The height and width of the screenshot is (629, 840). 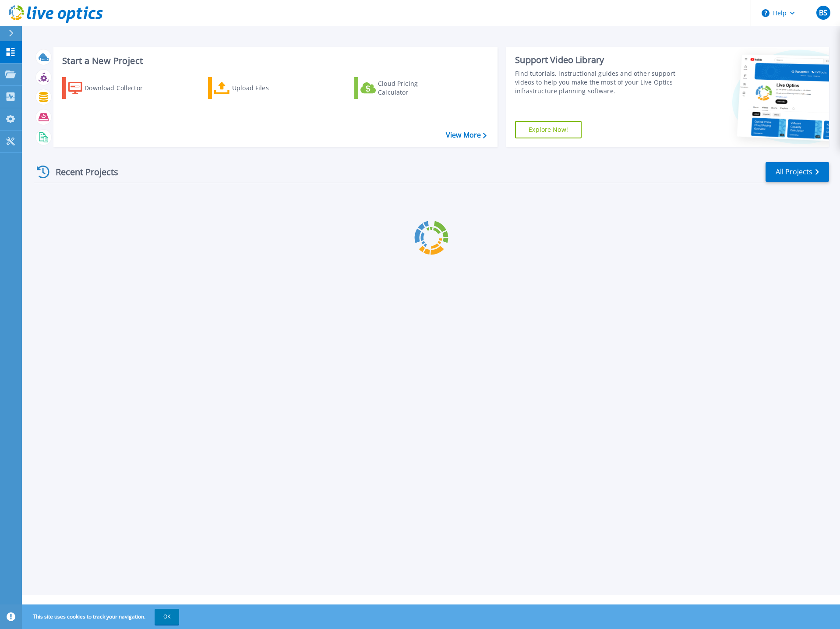 What do you see at coordinates (597, 82) in the screenshot?
I see `div: Find tutorials, instructional guides and other support videos to help you make the most of your L...` at bounding box center [597, 82].